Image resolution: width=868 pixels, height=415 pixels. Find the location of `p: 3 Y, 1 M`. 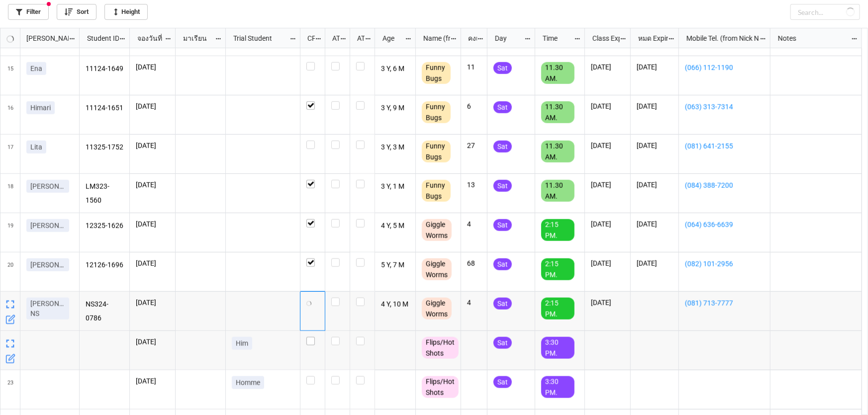

p: 3 Y, 1 M is located at coordinates (395, 187).